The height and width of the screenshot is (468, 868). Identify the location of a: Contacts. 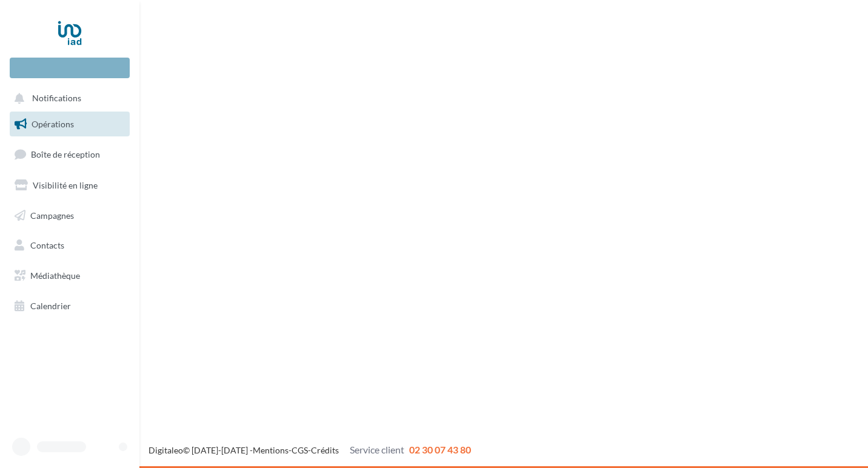
(69, 245).